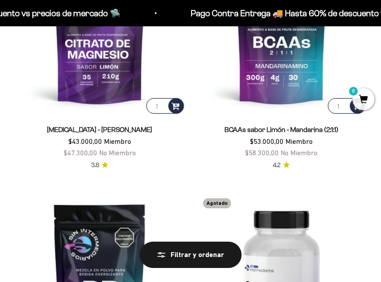  What do you see at coordinates (353, 91) in the screenshot?
I see `mark: 0` at bounding box center [353, 91].